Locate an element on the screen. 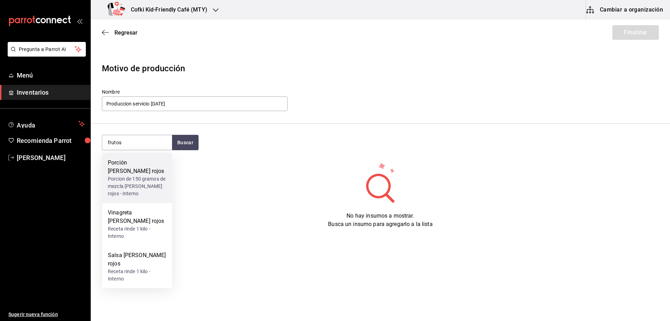  div: Motivo de producción is located at coordinates (380, 68).